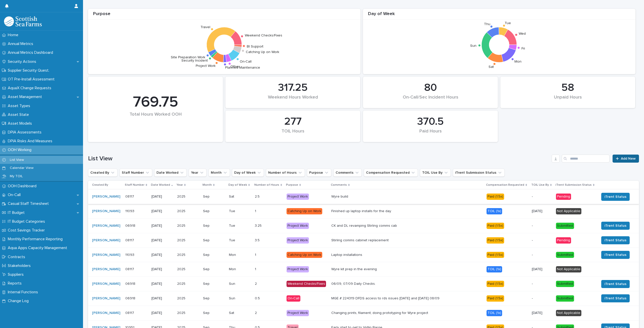  What do you see at coordinates (22, 168) in the screenshot?
I see `p: Calendar View` at bounding box center [22, 168].